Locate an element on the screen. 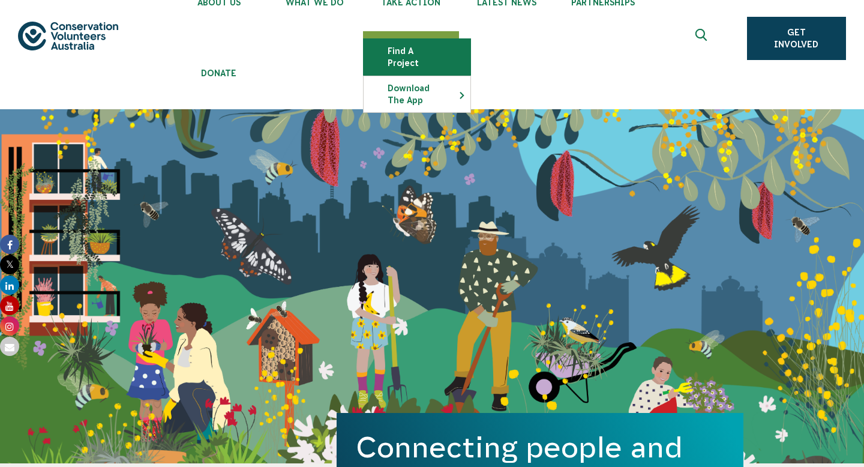 The height and width of the screenshot is (467, 864). a: Download the app is located at coordinates (417, 94).